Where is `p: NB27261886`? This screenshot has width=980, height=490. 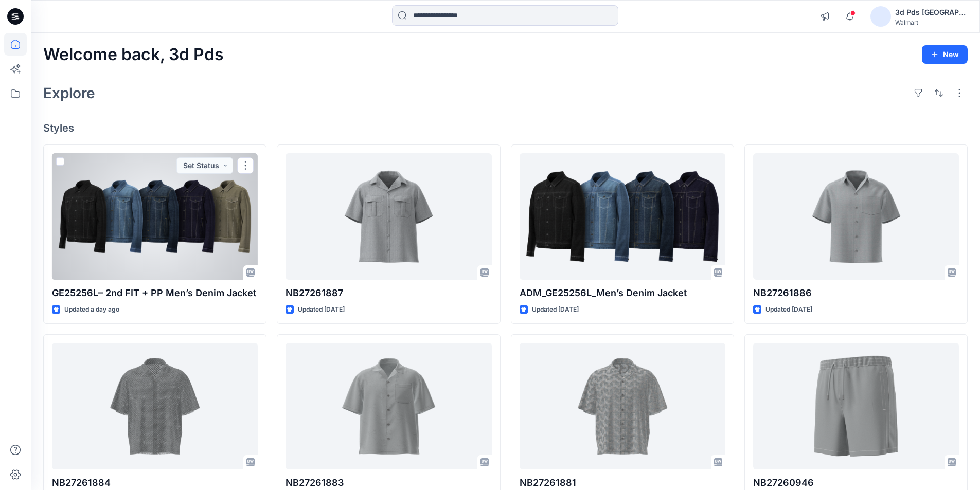 p: NB27261886 is located at coordinates (856, 293).